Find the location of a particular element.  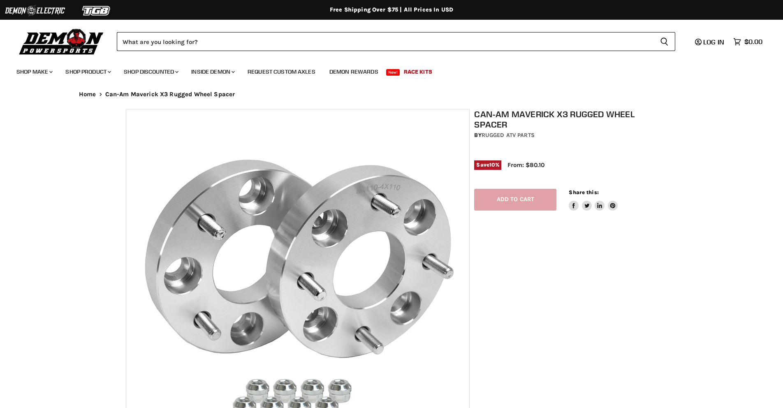

a: $0.00 is located at coordinates (747, 42).